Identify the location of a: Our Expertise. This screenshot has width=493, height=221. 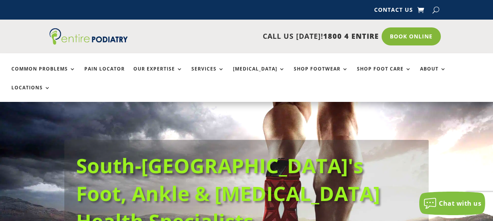
(158, 75).